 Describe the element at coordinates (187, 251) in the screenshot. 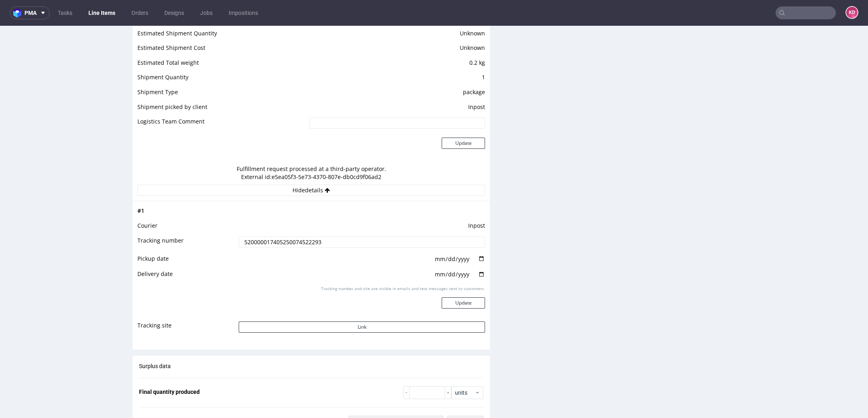

I see `td: Delivery date` at that location.